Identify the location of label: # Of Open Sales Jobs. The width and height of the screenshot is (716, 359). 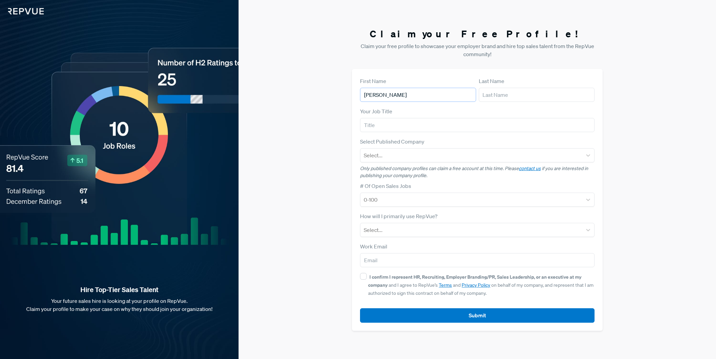
(386, 186).